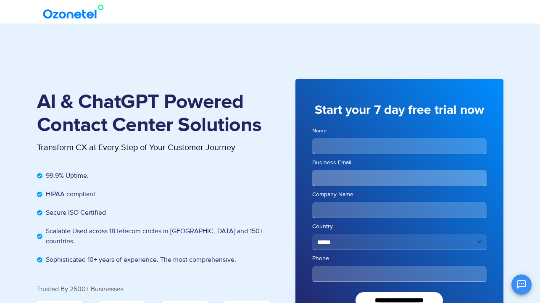 This screenshot has width=540, height=303. Describe the element at coordinates (399, 110) in the screenshot. I see `h3: Start your 7 day free trial now` at that location.